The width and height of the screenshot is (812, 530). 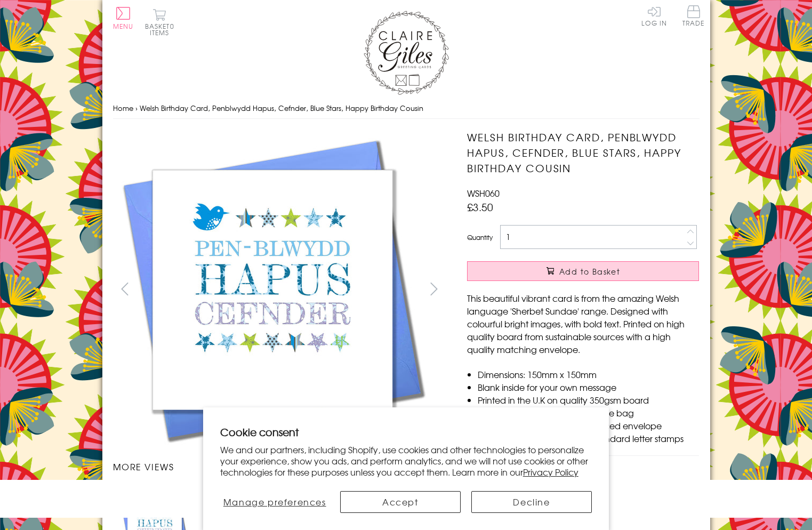 What do you see at coordinates (407, 53) in the screenshot?
I see `img: Claire Giles Greetings Cards` at bounding box center [407, 53].